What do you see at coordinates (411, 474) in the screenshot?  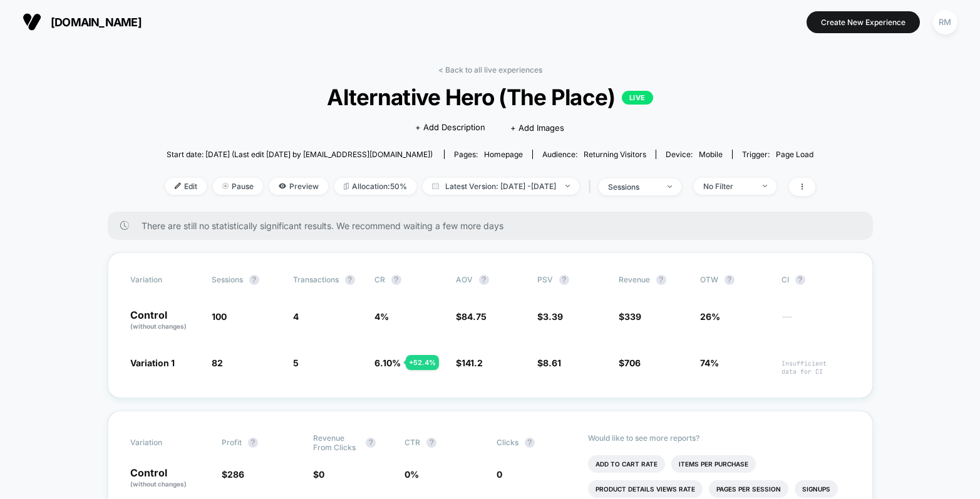 I see `span: 0 %` at bounding box center [411, 474].